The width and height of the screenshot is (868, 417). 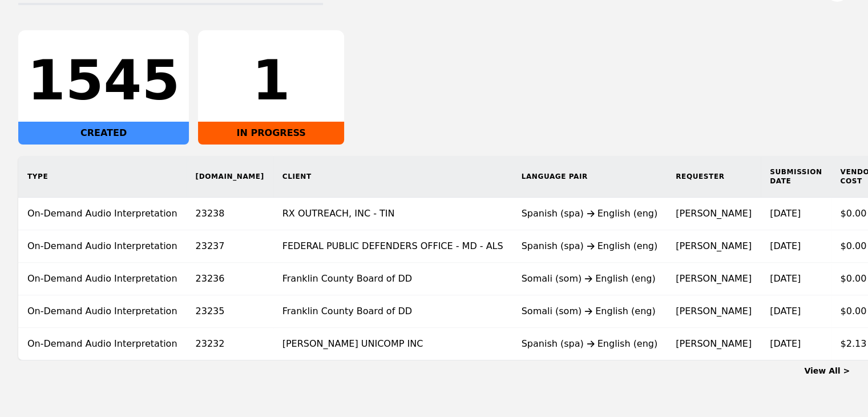 I want to click on td: 23238, so click(x=230, y=214).